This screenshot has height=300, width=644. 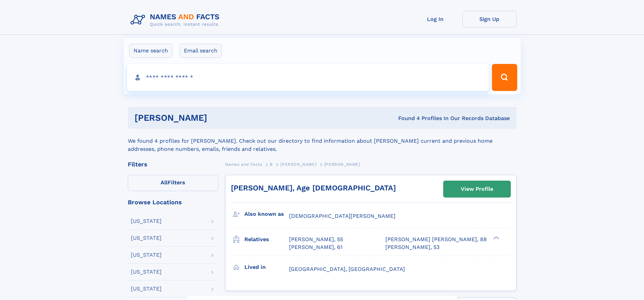 I want to click on label: Name search, so click(x=151, y=50).